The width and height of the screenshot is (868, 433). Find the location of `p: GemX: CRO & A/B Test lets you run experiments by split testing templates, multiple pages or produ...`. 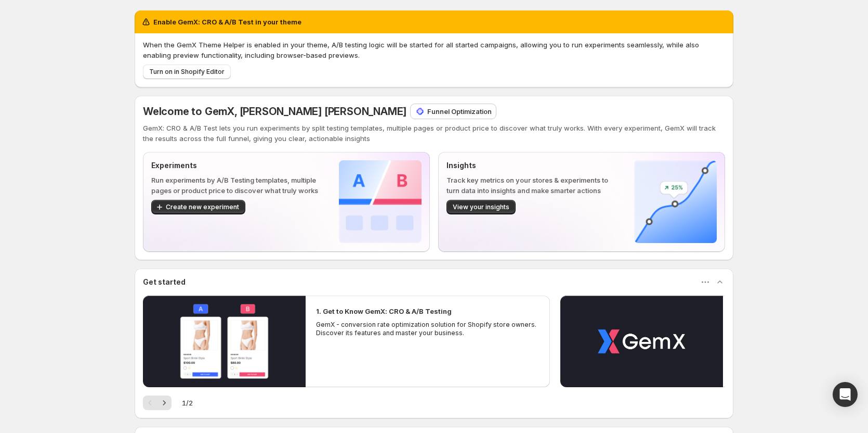

p: GemX: CRO & A/B Test lets you run experiments by split testing templates, multiple pages or produ... is located at coordinates (434, 133).